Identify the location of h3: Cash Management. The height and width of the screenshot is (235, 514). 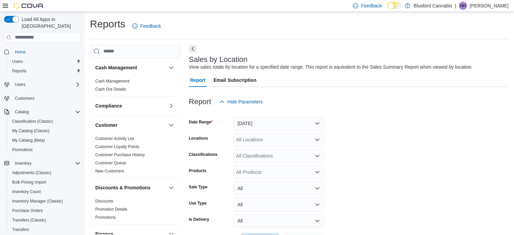
(116, 68).